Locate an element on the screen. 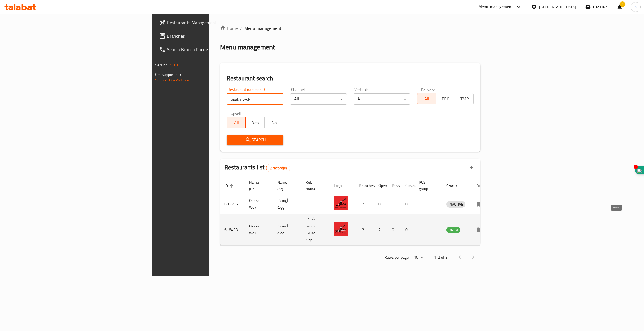  span: Version: is located at coordinates (162, 65).